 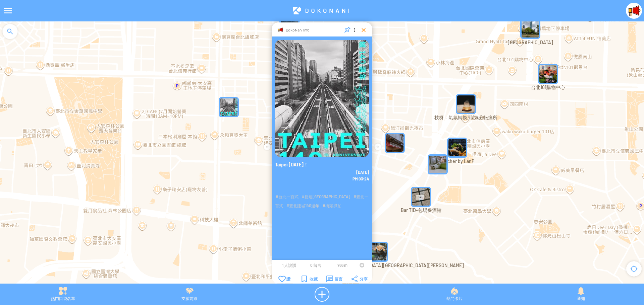 What do you see at coordinates (189, 295) in the screenshot?
I see `div: 支援前線` at bounding box center [189, 295].